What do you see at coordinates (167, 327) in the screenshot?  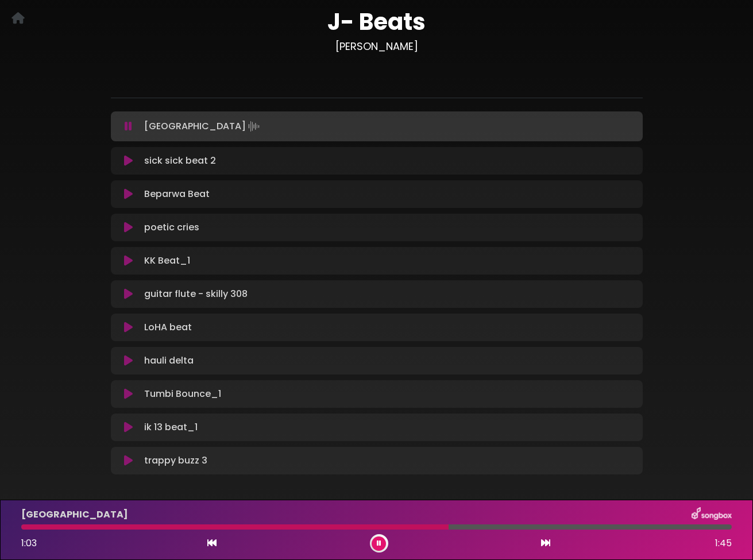 I see `p: LoHA beat` at bounding box center [167, 327].